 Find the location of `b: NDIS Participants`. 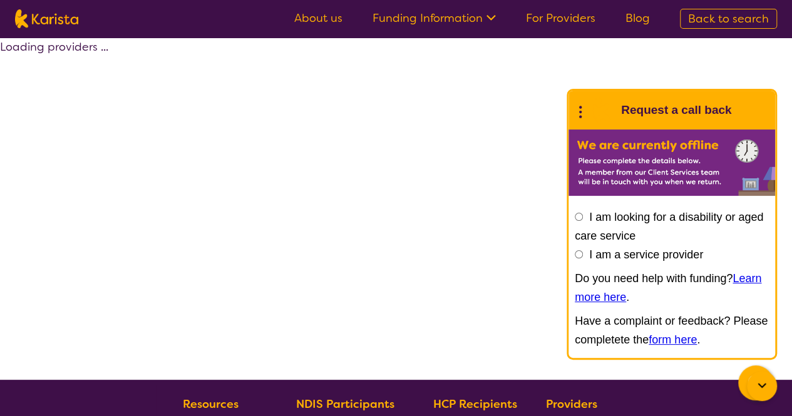

b: NDIS Participants is located at coordinates (345, 404).